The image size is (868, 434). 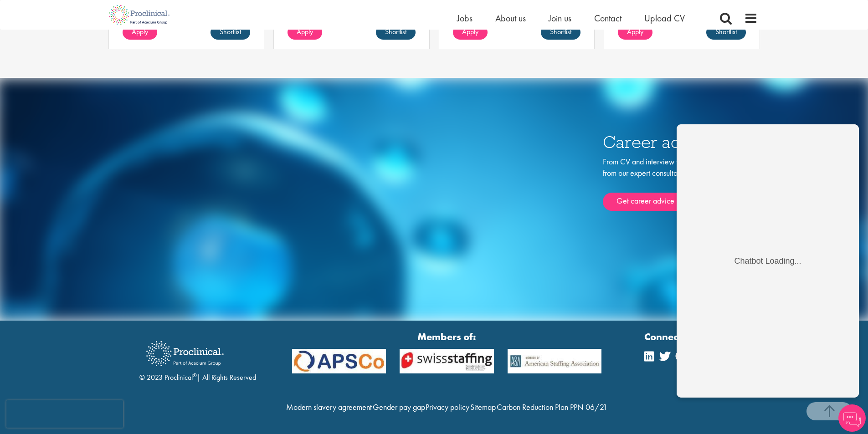 What do you see at coordinates (464, 18) in the screenshot?
I see `span: Jobs` at bounding box center [464, 18].